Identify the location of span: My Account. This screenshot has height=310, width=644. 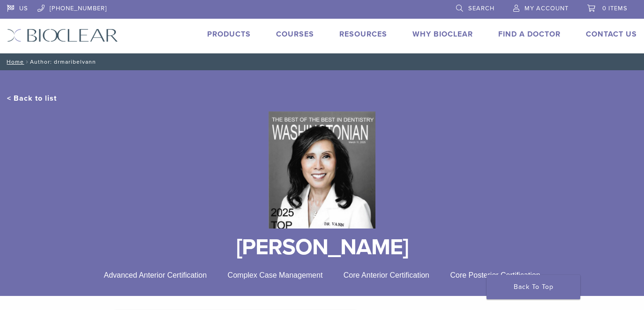
(546, 9).